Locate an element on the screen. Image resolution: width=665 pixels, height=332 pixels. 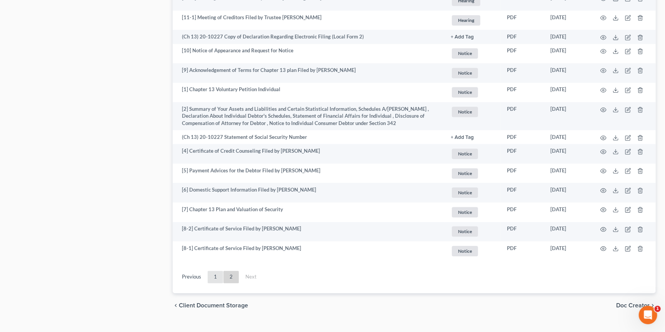
a: Hearing is located at coordinates (472, 20).